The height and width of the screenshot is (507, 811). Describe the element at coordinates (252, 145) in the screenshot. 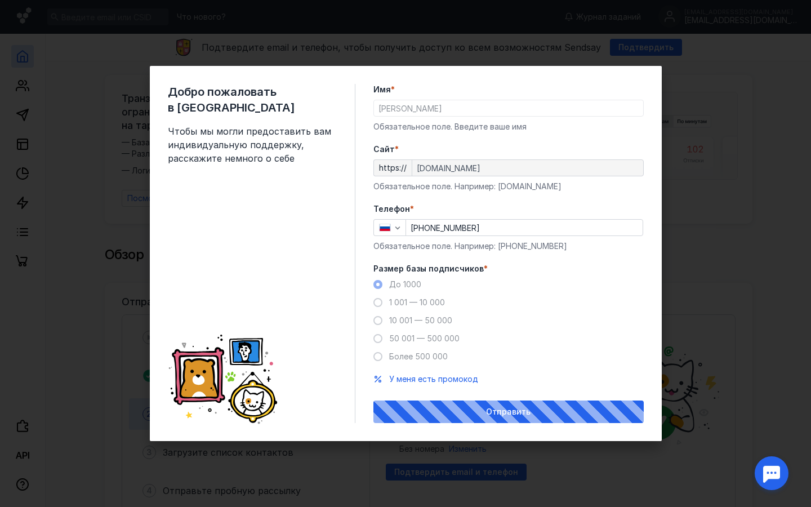

I see `span: Чтобы мы могли предоставить вам индивидуальную поддержку, расскажите немного о себе` at that location.